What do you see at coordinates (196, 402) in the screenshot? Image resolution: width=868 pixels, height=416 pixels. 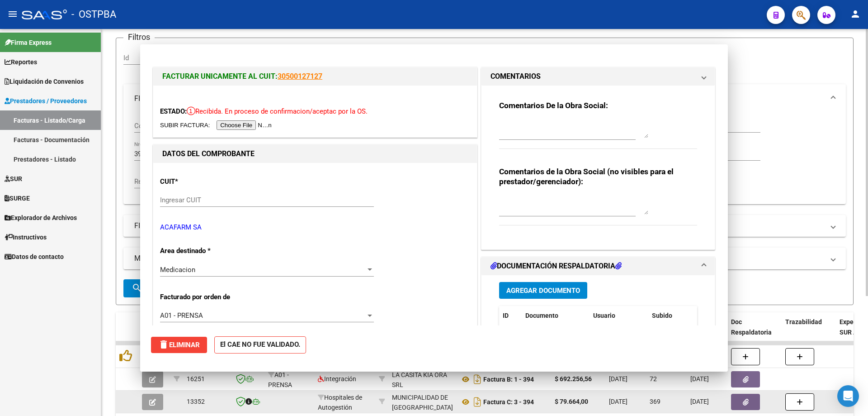 I see `span: 13352` at bounding box center [196, 402].